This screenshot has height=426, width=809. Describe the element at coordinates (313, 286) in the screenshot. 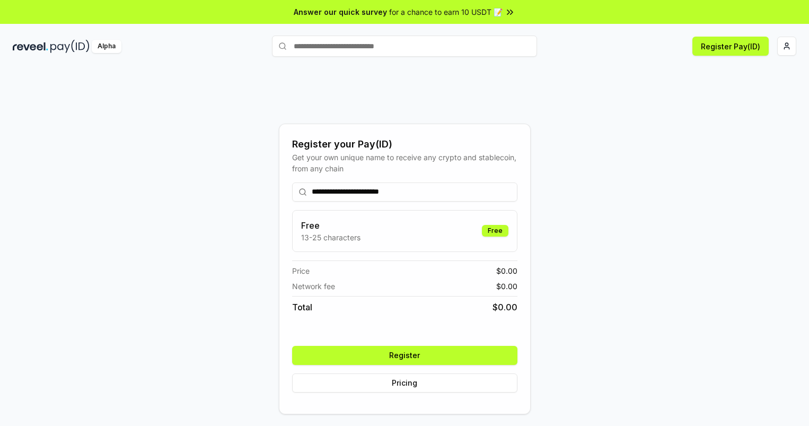

I see `span: Network fee` at that location.